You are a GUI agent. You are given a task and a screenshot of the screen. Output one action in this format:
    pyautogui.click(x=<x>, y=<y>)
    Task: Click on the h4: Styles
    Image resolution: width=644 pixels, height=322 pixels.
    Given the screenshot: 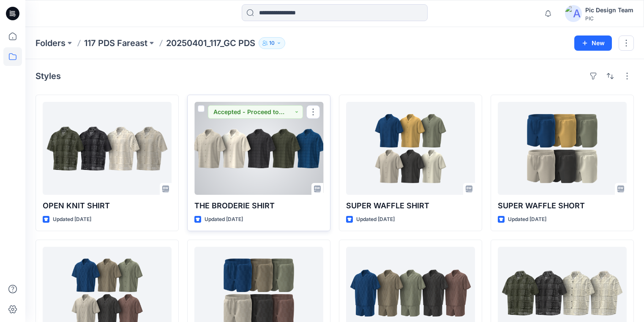 What is the action you would take?
    pyautogui.click(x=48, y=76)
    